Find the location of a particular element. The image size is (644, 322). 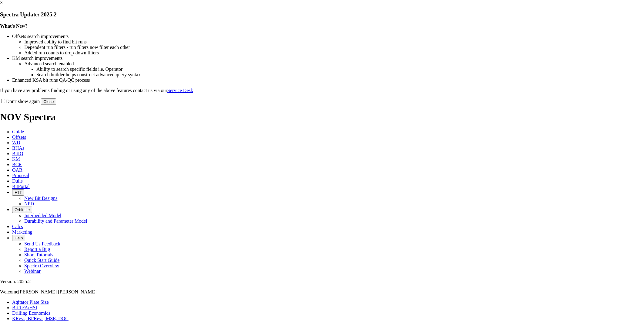

a: Send Us Feedback is located at coordinates (42, 244).